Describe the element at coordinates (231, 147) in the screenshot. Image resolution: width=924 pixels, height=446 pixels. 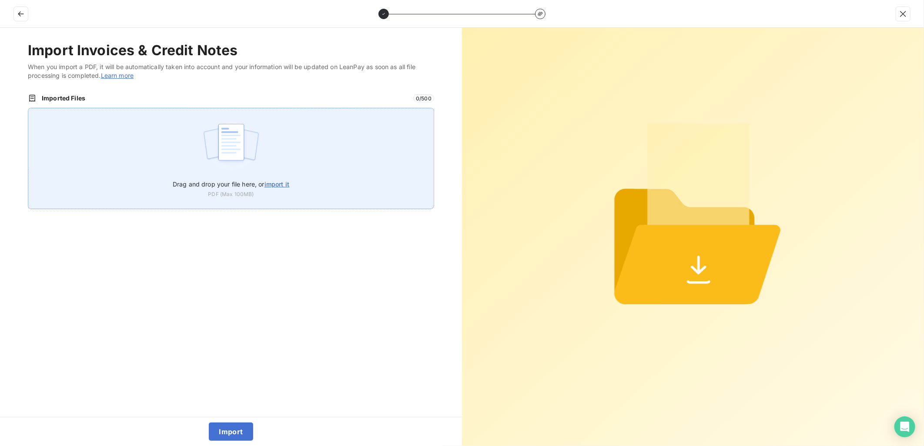
I see `img: illustration` at that location.